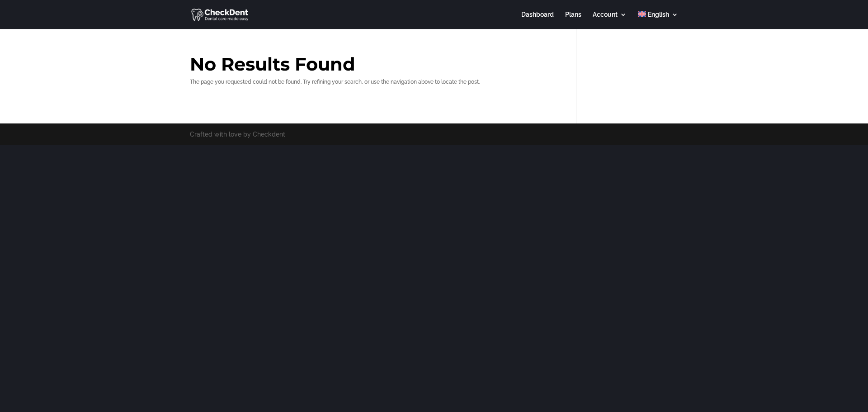 This screenshot has height=412, width=868. I want to click on a: Plans, so click(574, 20).